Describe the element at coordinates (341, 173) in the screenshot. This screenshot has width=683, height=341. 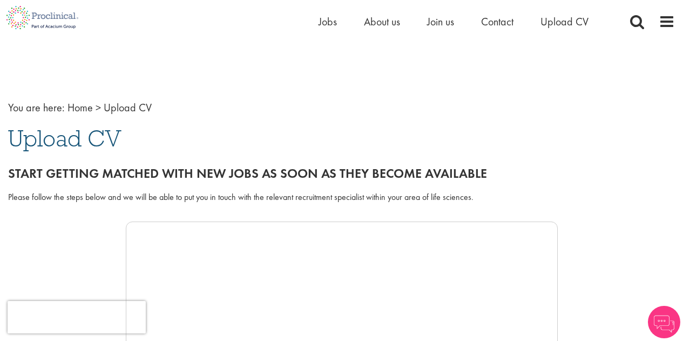
I see `h2: Start getting matched with new jobs as soon as they become available` at that location.